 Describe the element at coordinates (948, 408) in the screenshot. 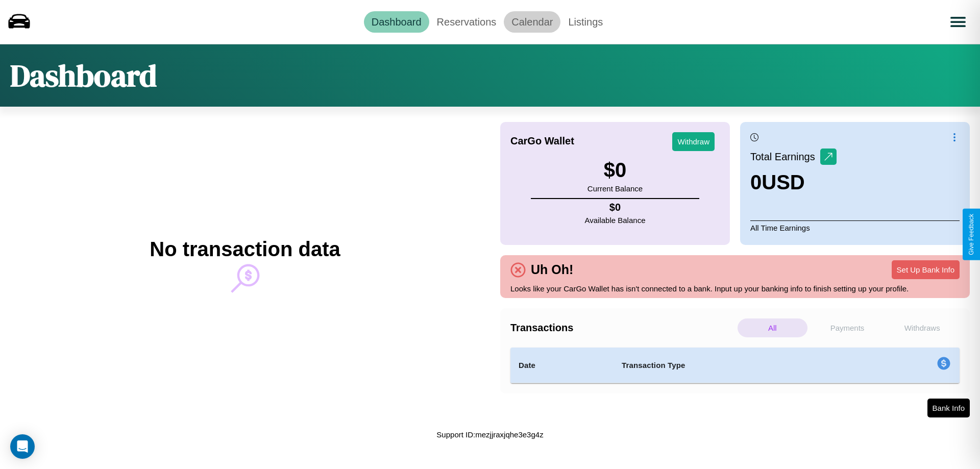

I see `button: Bank Info` at that location.